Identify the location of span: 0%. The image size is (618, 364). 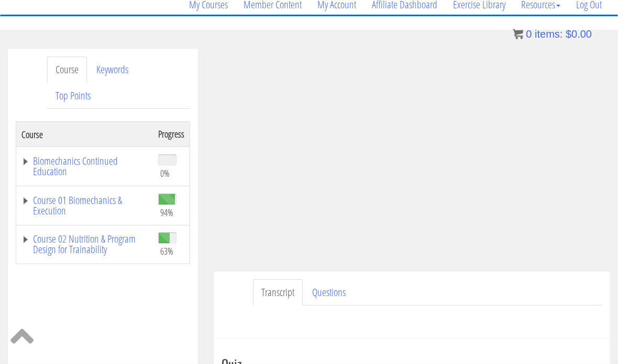
(165, 173).